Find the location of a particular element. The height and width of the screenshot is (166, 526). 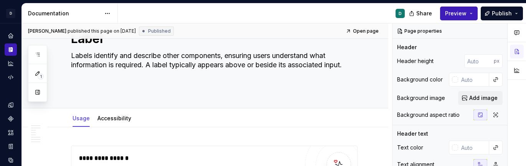

a: Usage is located at coordinates (81, 118).